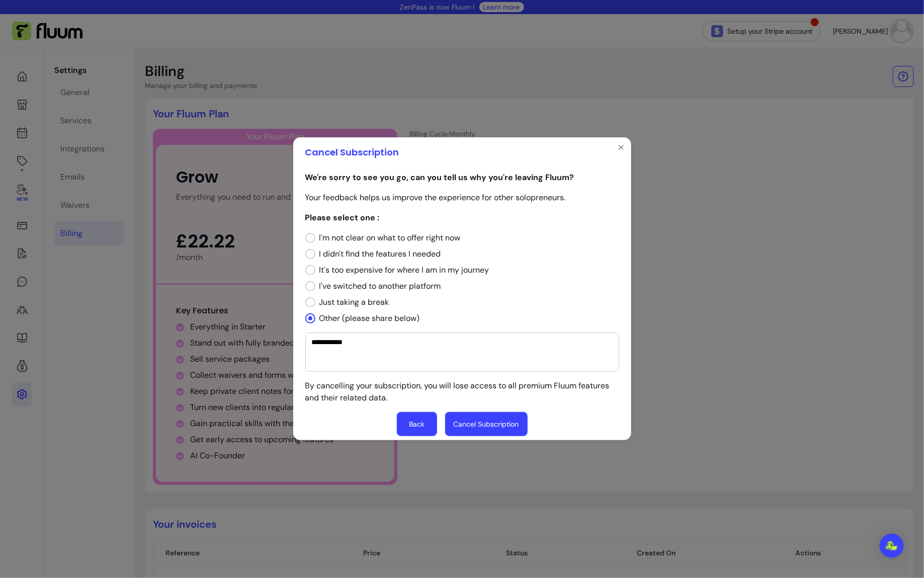 This screenshot has height=578, width=924. Describe the element at coordinates (351, 302) in the screenshot. I see `input: Just taking a break` at that location.